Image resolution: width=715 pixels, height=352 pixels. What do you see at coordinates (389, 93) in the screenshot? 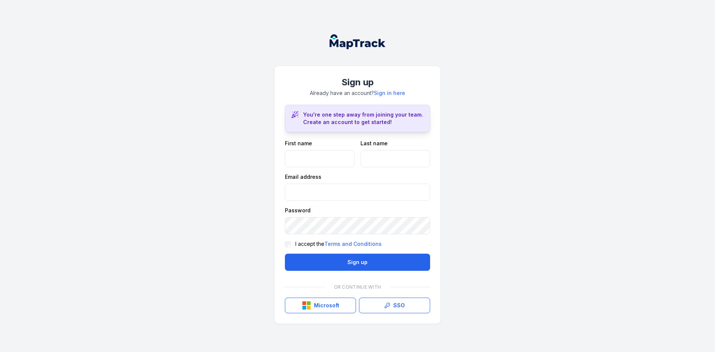
I see `a: Sign in here` at bounding box center [389, 93].